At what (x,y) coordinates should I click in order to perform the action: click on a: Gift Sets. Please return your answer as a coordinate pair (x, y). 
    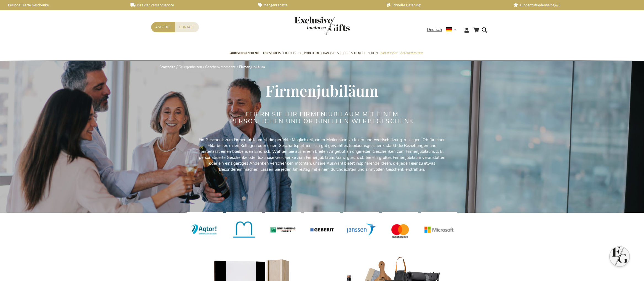
    Looking at the image, I should click on (290, 53).